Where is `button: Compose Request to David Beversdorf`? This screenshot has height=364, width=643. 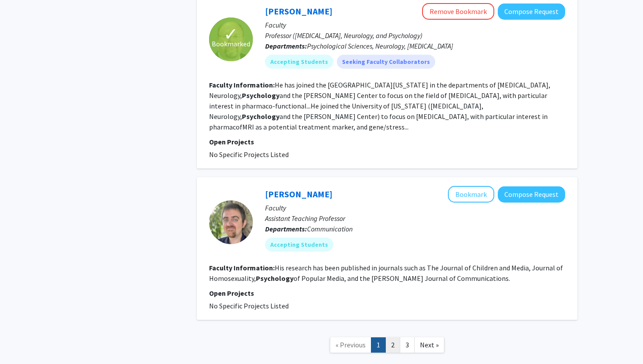
button: Compose Request to David Beversdorf is located at coordinates (532, 11).